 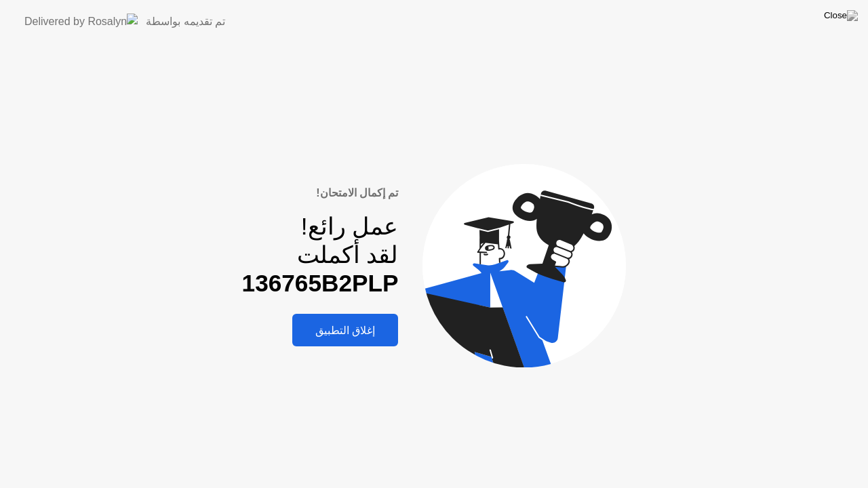 What do you see at coordinates (345, 330) in the screenshot?
I see `button: إغلاق التطبيق` at bounding box center [345, 330].